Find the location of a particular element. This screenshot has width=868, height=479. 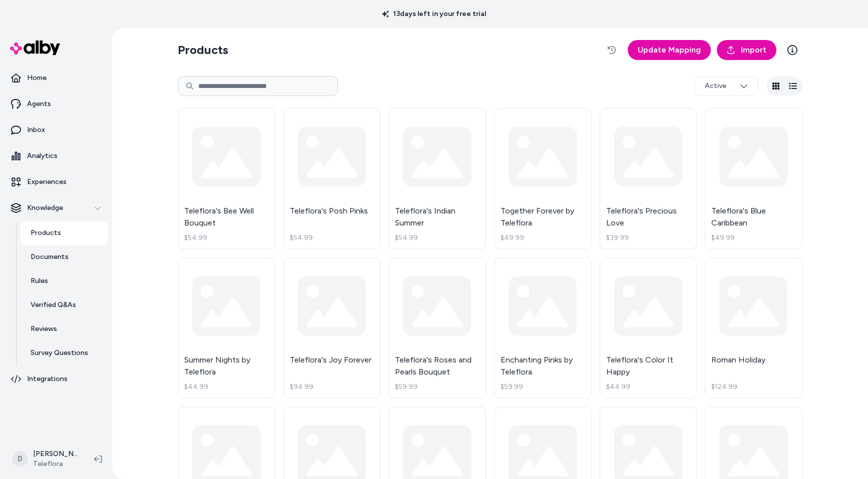

span: Import is located at coordinates (754, 50).